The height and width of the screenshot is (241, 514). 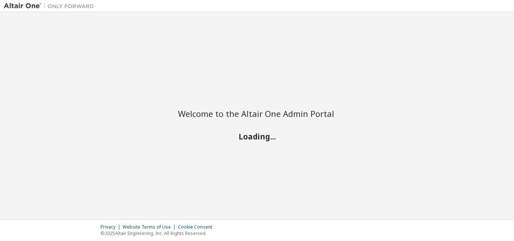 I want to click on div: Cookie Consent, so click(x=197, y=227).